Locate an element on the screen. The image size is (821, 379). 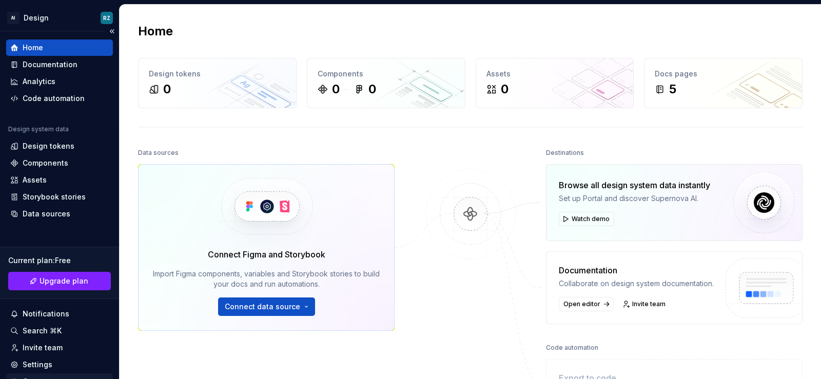
a: Home is located at coordinates (60, 48).